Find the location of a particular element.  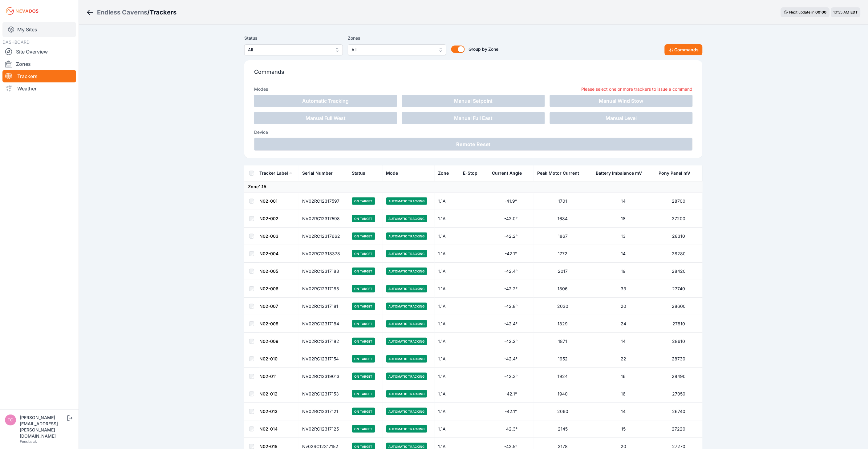

a: N02-001 is located at coordinates (268, 201).